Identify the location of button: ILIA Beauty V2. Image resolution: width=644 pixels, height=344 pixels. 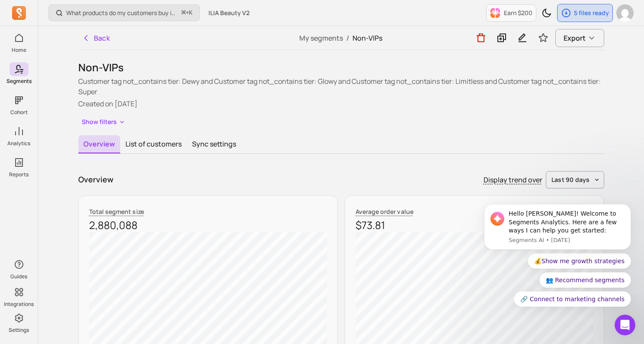
(229, 13).